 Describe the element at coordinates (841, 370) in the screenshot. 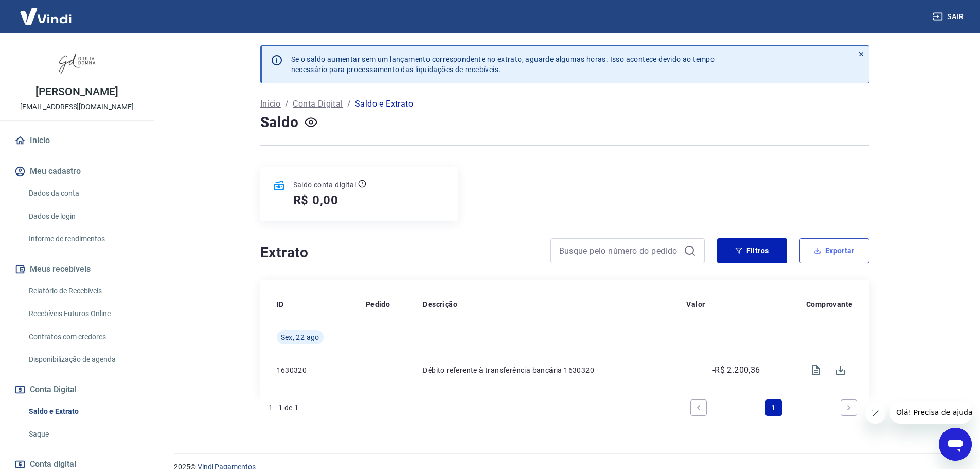

I see `span: Download` at that location.